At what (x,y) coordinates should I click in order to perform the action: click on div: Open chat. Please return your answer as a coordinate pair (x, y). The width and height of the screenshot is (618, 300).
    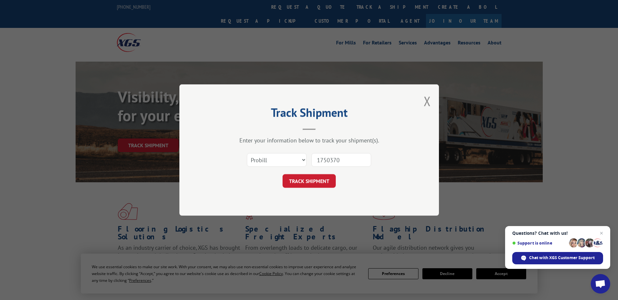
    Looking at the image, I should click on (600, 284).